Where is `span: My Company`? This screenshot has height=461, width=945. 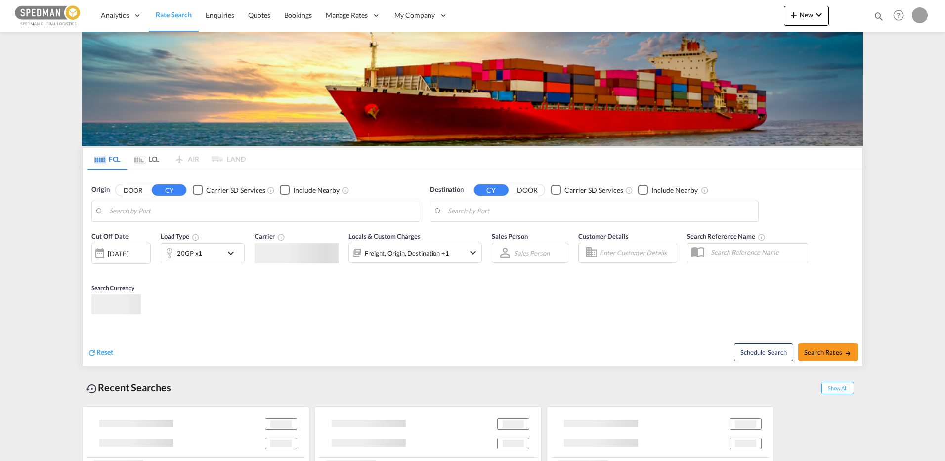 span: My Company is located at coordinates (415, 15).